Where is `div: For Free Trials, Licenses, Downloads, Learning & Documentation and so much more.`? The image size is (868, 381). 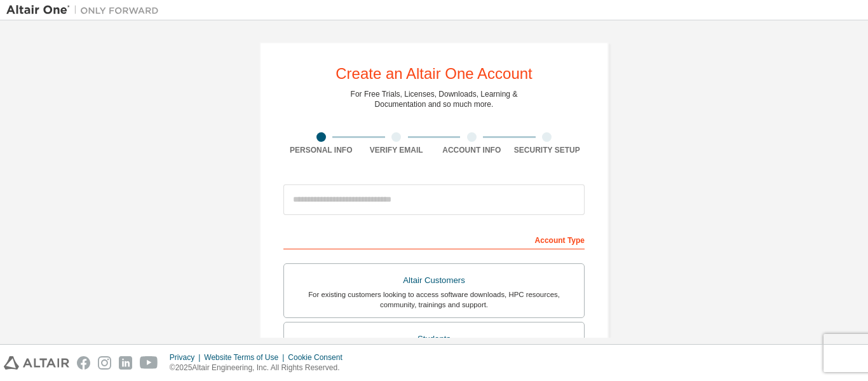
div: For Free Trials, Licenses, Downloads, Learning & Documentation and so much more. is located at coordinates (434, 99).